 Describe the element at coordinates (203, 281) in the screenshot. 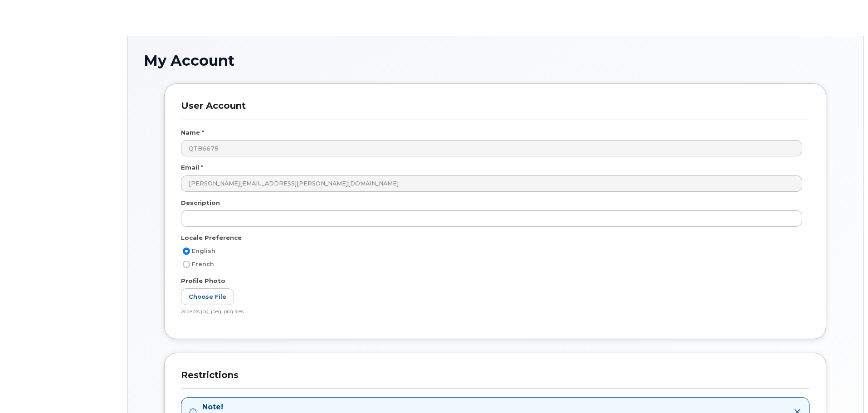

I see `label: Profile Photo` at that location.